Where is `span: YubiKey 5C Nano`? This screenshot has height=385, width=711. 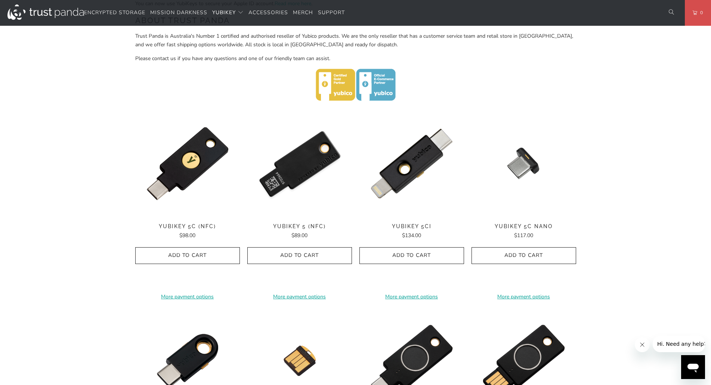 span: YubiKey 5C Nano is located at coordinates (524, 226).